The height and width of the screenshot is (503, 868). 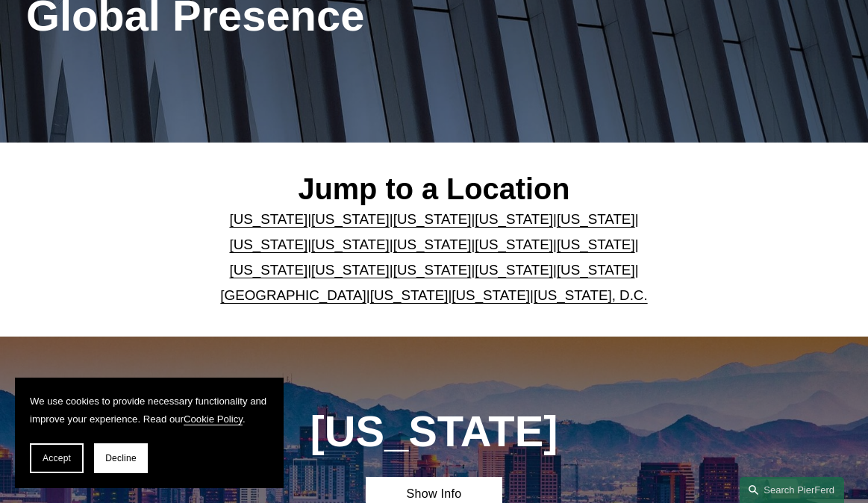 I want to click on p: We use cookies to provide necessary functionality and improve your experience. Read our ., so click(x=149, y=410).